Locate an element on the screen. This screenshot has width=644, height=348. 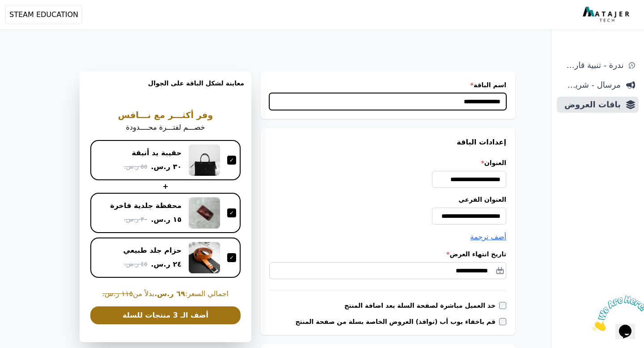
label: قم باخفاء بوب أب (نوافذ) العروض الخاصة بسلة من صفحة المنتج is located at coordinates (397, 322).